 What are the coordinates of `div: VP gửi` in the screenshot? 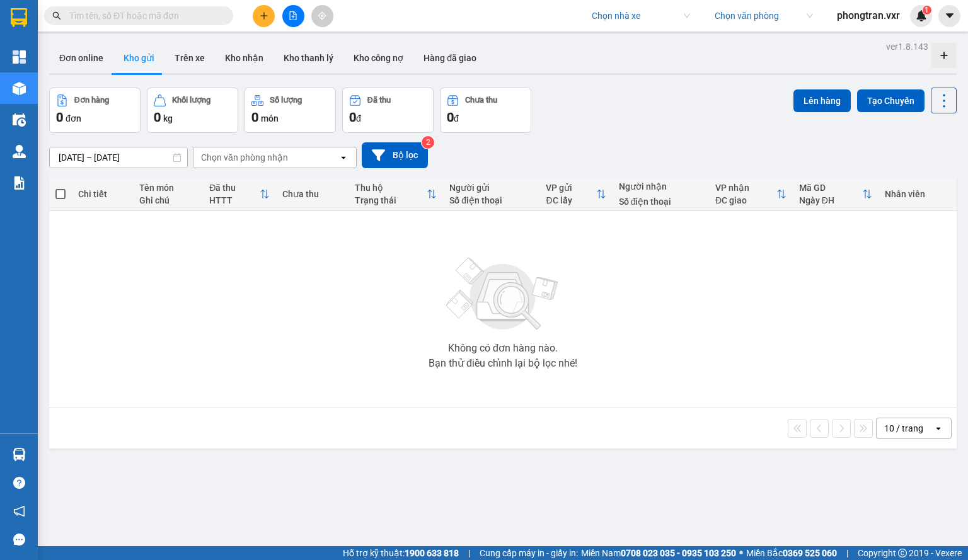 It's located at (570, 188).